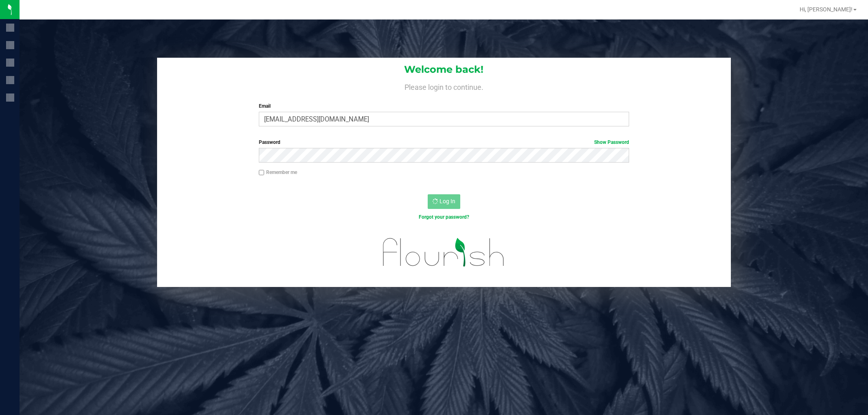 The image size is (868, 415). Describe the element at coordinates (443, 252) in the screenshot. I see `img: flourish_logo.svg` at that location.